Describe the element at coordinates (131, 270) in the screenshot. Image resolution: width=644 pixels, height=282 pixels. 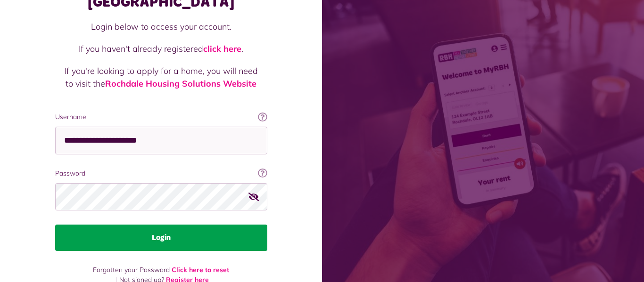
I see `span: Forgotten your Password` at that location.